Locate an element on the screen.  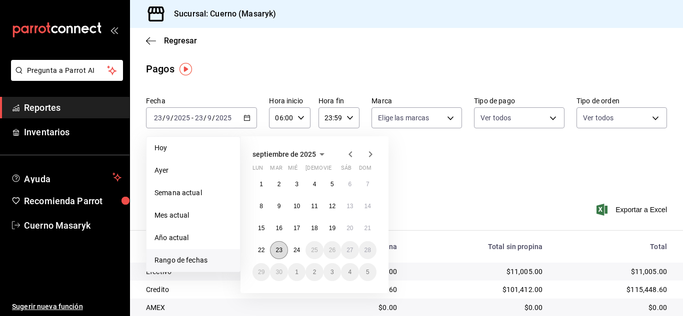
button: 2 de octubre de 2025 is located at coordinates (314, 272).